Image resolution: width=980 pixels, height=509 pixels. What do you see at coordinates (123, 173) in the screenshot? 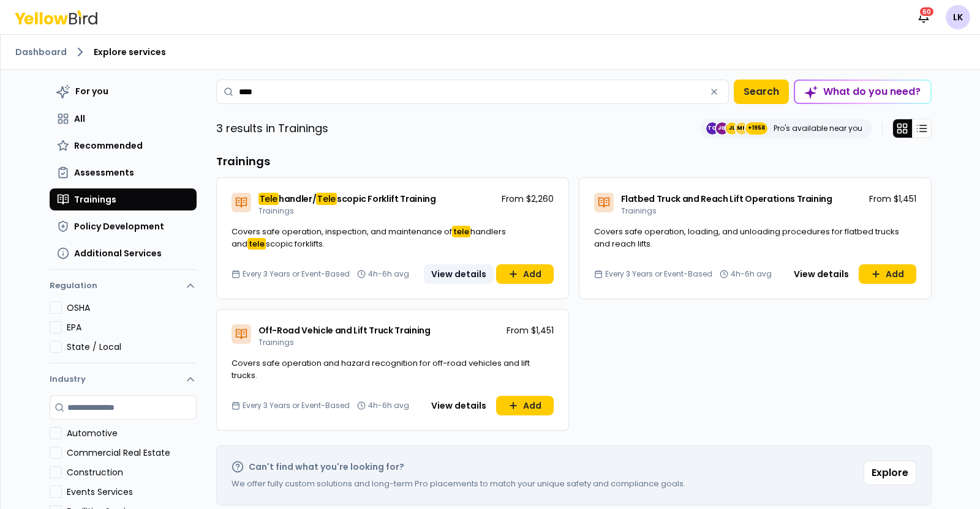
I see `button: Assessments` at bounding box center [123, 173].